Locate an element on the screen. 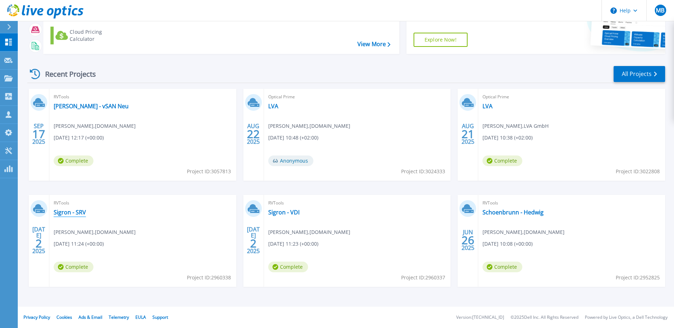 The height and width of the screenshot is (328, 674). div: Recent Projects is located at coordinates (66, 74).